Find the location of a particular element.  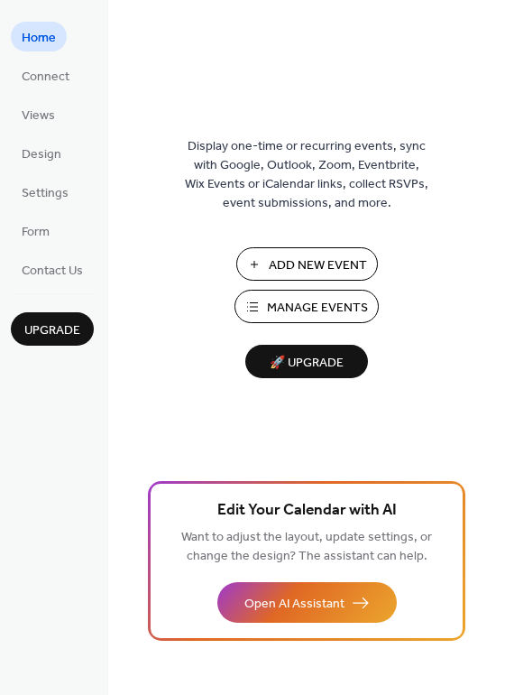

span: Open AI Assistant is located at coordinates (294, 604).